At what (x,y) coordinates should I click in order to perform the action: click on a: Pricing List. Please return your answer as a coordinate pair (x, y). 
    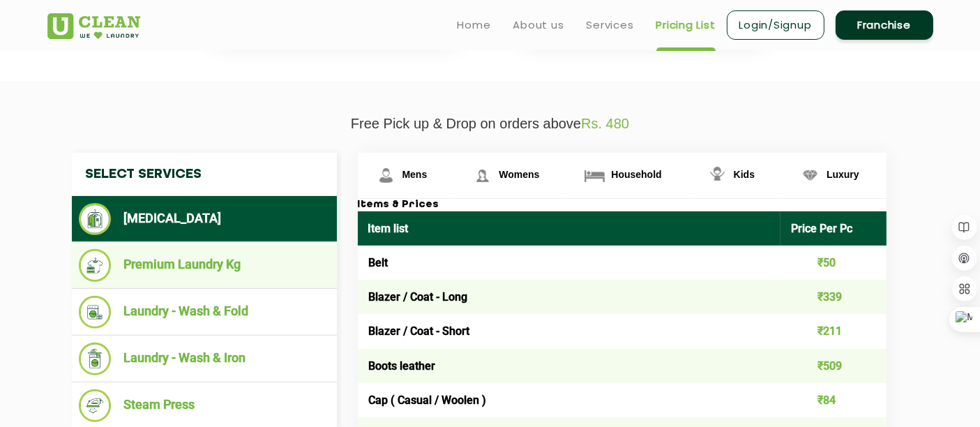
    Looking at the image, I should click on (686, 25).